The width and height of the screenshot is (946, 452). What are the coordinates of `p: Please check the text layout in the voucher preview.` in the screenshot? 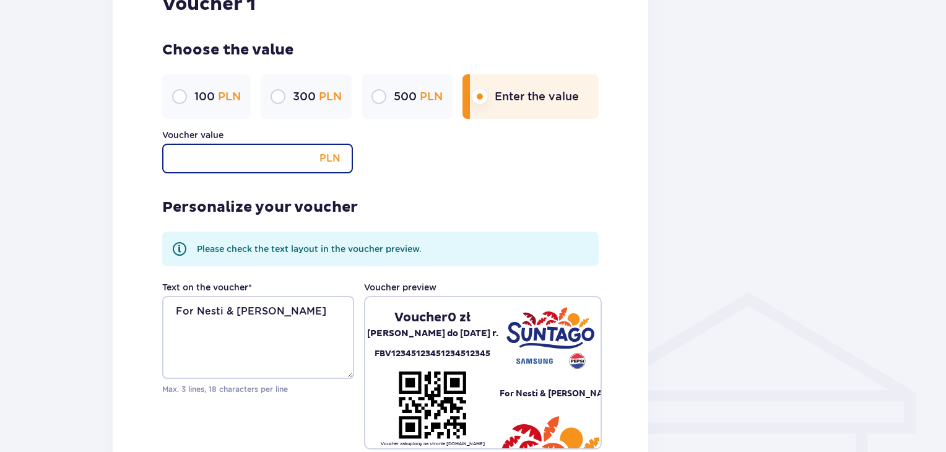 It's located at (309, 249).